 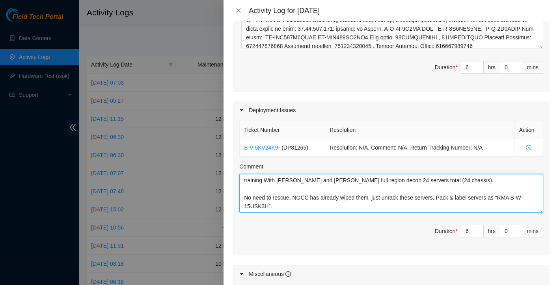 I want to click on div: Deployment Issues, so click(x=391, y=110).